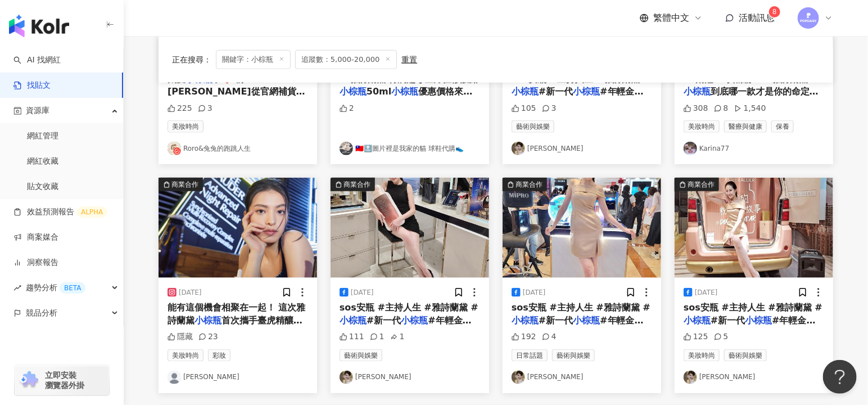 Image resolution: width=868 pixels, height=405 pixels. I want to click on span: 能有這個機會相聚在一起！ 這次雅詩蘭黛, so click(237, 313).